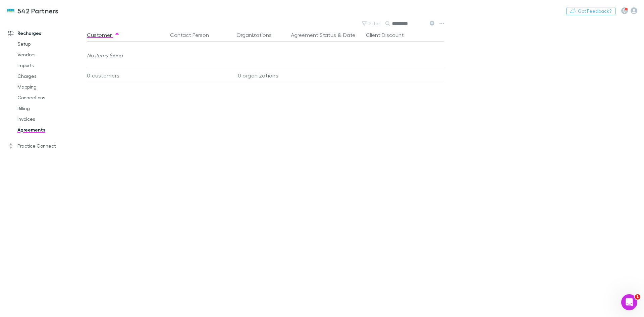 The image size is (644, 317). What do you see at coordinates (32, 11) in the screenshot?
I see `a: 542 Partners` at bounding box center [32, 11].